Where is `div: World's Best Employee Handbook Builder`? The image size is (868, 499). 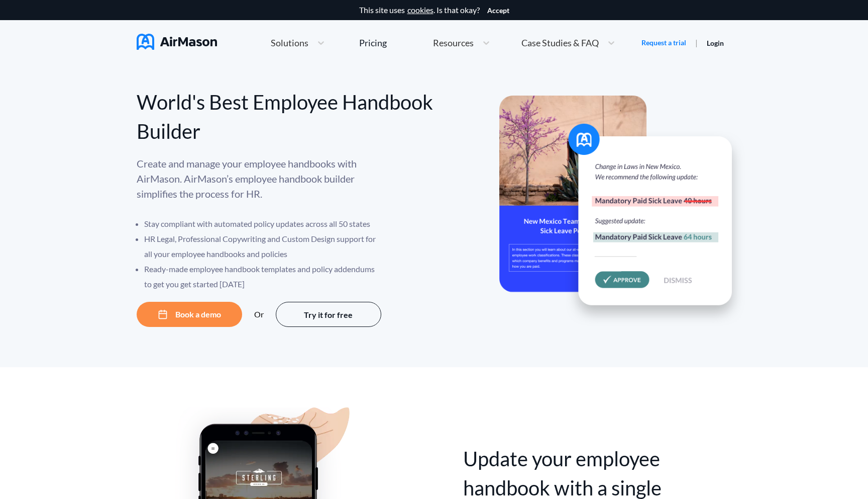
div: World's Best Employee Handbook Builder is located at coordinates (285, 116).